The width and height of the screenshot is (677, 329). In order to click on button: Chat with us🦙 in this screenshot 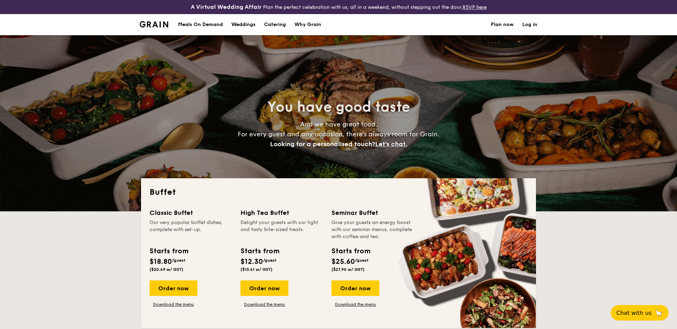, I will do `click(639, 313)`.